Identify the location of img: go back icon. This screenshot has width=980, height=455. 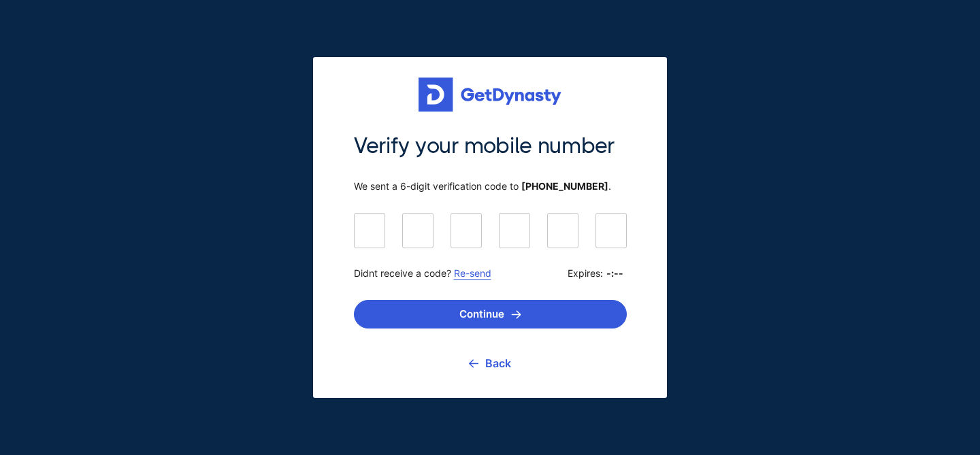
(474, 363).